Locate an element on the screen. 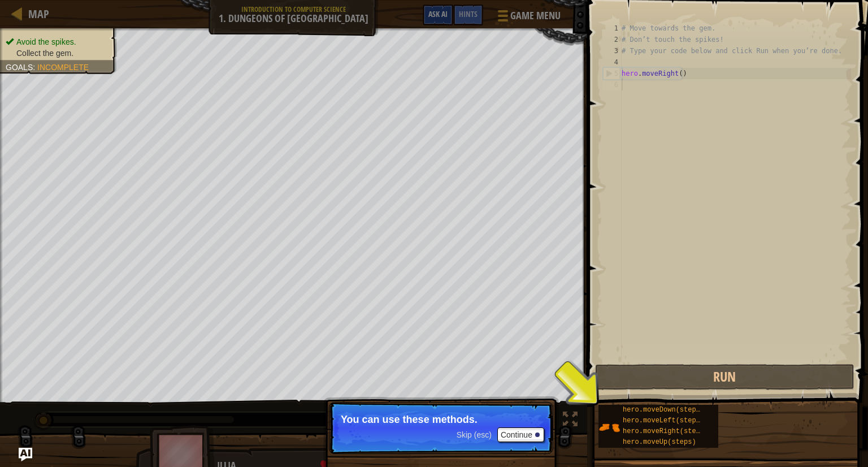 This screenshot has height=467, width=868. div: 4 is located at coordinates (611, 62).